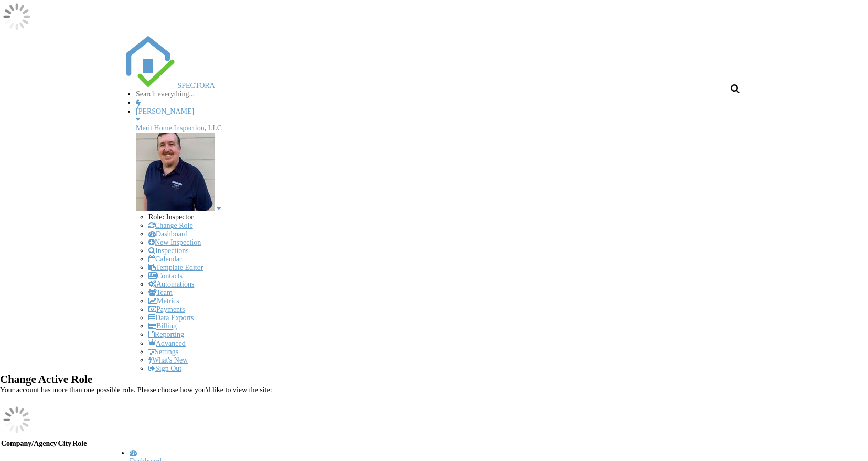 Image resolution: width=868 pixels, height=461 pixels. Describe the element at coordinates (163, 351) in the screenshot. I see `a: Settings` at that location.